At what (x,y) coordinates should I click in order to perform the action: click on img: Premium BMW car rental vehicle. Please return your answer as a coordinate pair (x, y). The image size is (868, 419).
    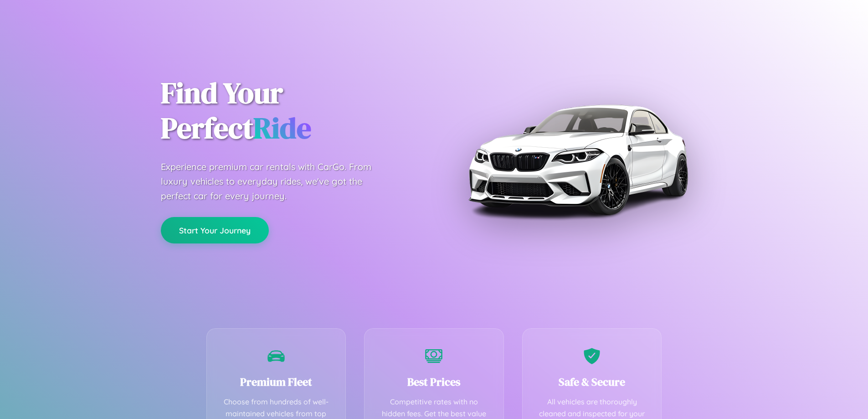
    Looking at the image, I should click on (577, 160).